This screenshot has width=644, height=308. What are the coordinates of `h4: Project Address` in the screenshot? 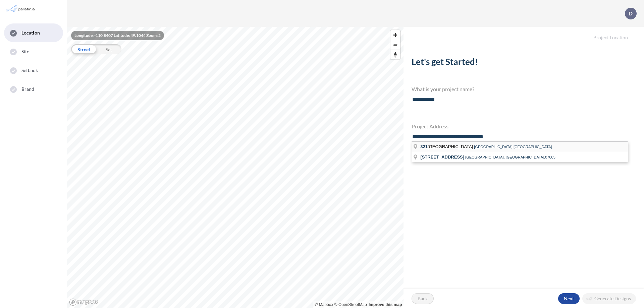 It's located at (520, 126).